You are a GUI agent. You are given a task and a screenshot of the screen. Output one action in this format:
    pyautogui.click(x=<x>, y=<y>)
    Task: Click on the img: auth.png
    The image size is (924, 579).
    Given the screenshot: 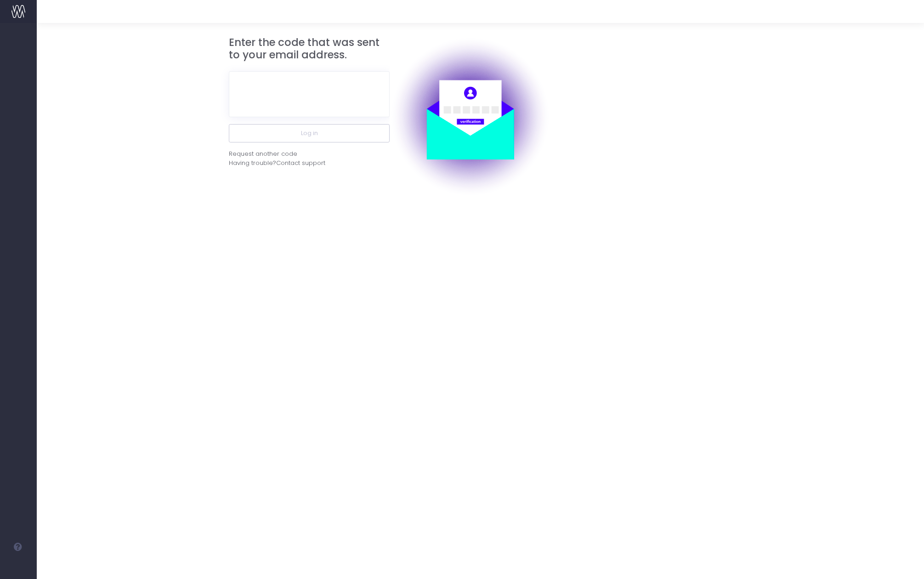 What is the action you would take?
    pyautogui.click(x=470, y=117)
    